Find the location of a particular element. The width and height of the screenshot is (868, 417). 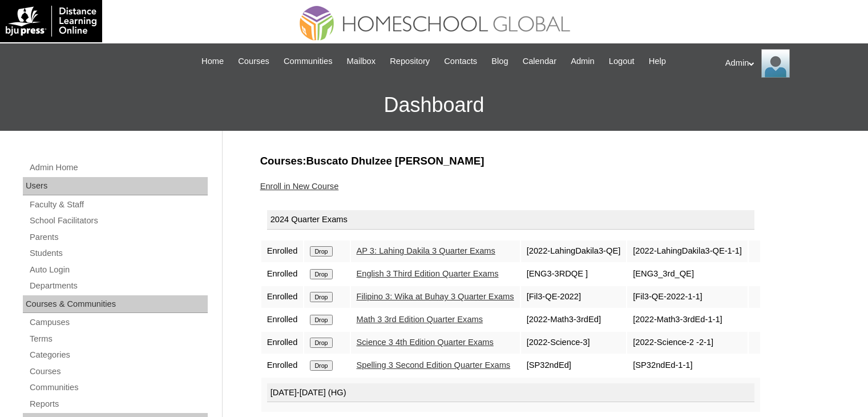

a: Logout is located at coordinates (622, 61).